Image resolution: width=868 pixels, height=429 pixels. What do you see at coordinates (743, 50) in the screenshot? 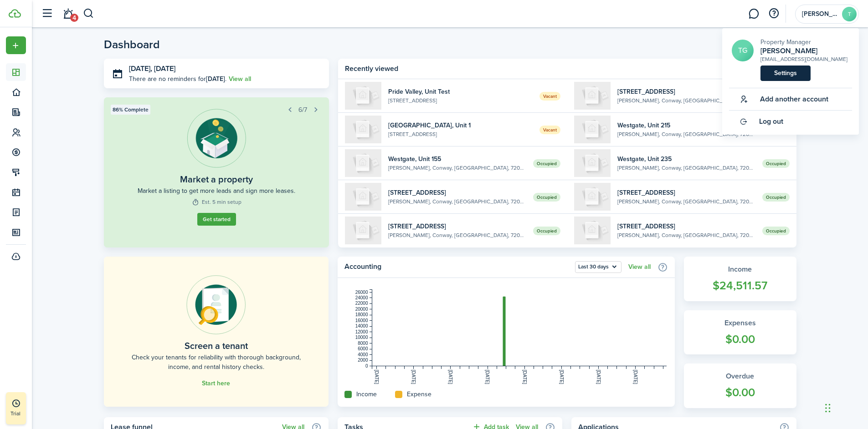
I see `a: TG` at bounding box center [743, 50].